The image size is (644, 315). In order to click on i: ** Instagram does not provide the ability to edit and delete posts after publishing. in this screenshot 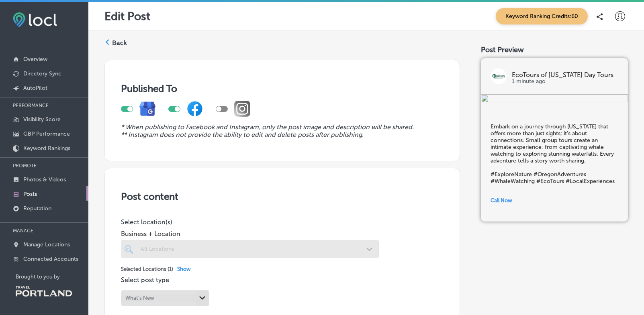, I will do `click(242, 134)`.